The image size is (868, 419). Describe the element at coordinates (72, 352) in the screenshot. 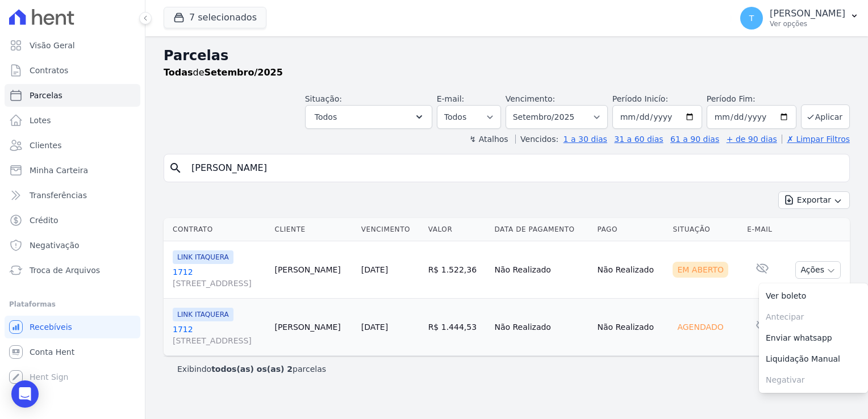

I see `a: Conta Hent` at that location.